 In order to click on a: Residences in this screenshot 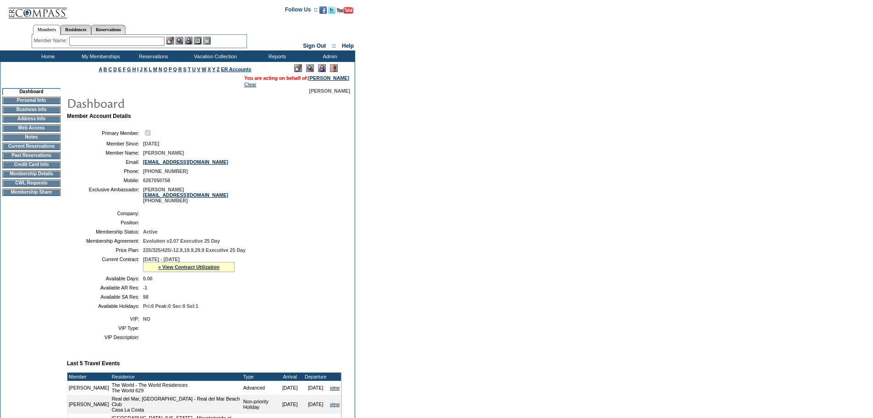, I will do `click(76, 29)`.